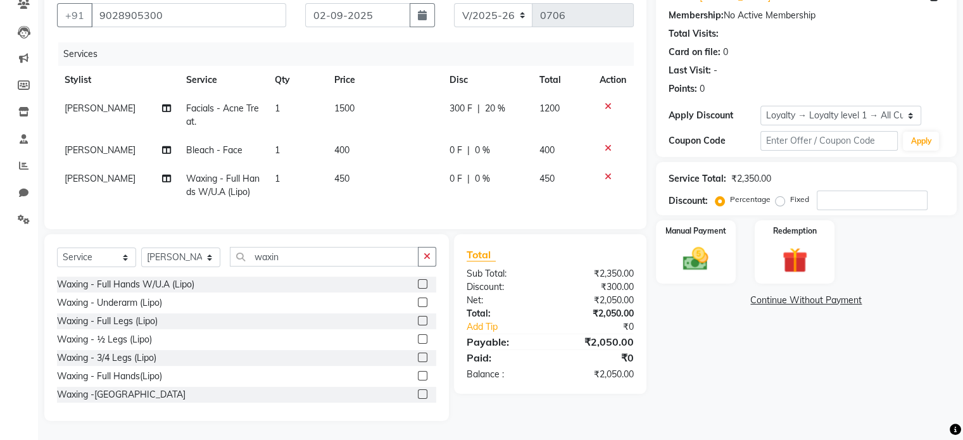  Describe the element at coordinates (714, 141) in the screenshot. I see `div: Coupon Code` at that location.